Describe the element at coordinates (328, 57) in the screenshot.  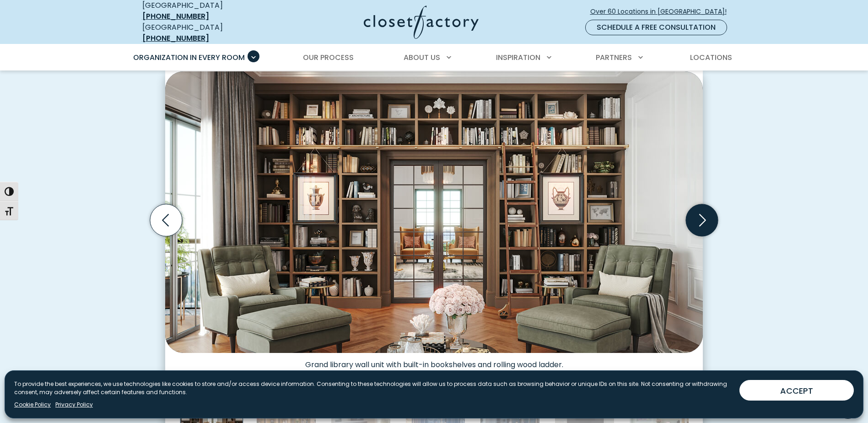
I see `span: Our Process` at that location.